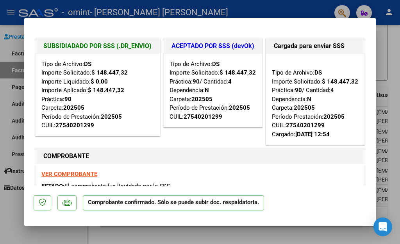 Image resolution: width=400 pixels, height=244 pixels. Describe the element at coordinates (99, 82) in the screenshot. I see `strong: $ 0,00` at that location.